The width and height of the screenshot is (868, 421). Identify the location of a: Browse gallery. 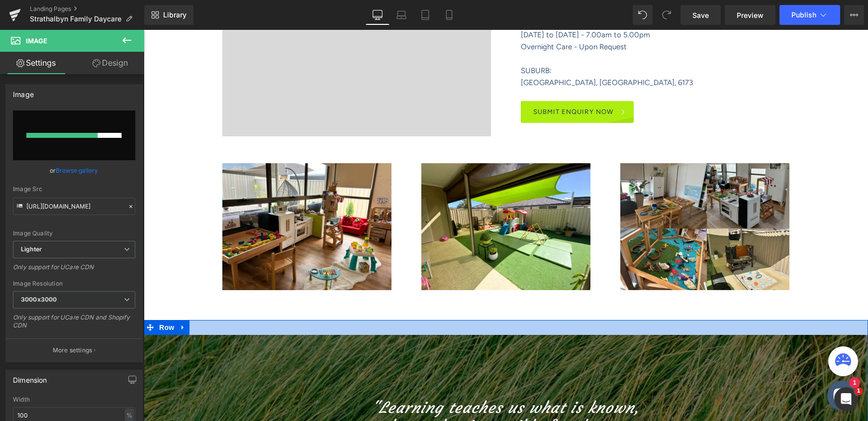
(77, 170).